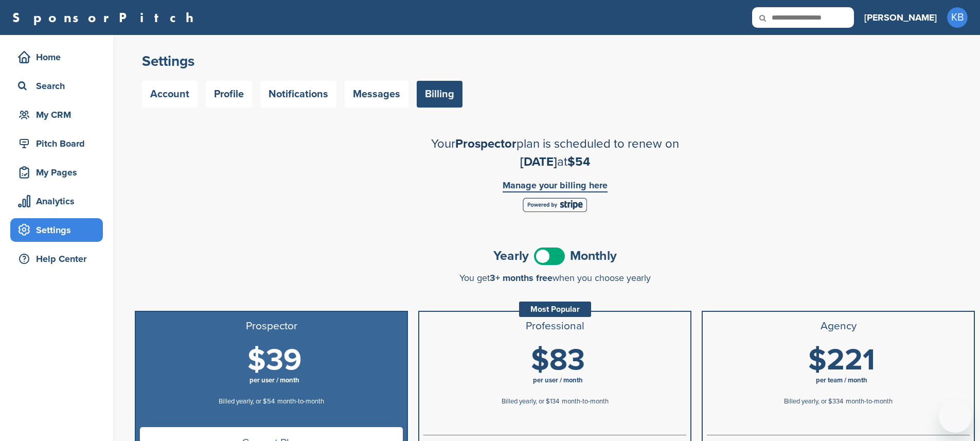 Image resolution: width=980 pixels, height=441 pixels. Describe the element at coordinates (57, 258) in the screenshot. I see `a: Help Center` at that location.